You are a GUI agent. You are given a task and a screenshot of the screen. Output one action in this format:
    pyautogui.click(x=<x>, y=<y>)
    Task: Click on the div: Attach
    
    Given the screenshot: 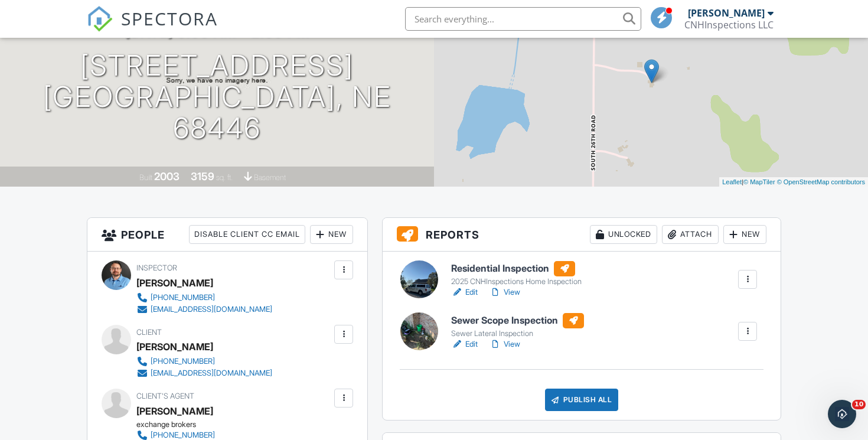 What is the action you would take?
    pyautogui.click(x=690, y=234)
    